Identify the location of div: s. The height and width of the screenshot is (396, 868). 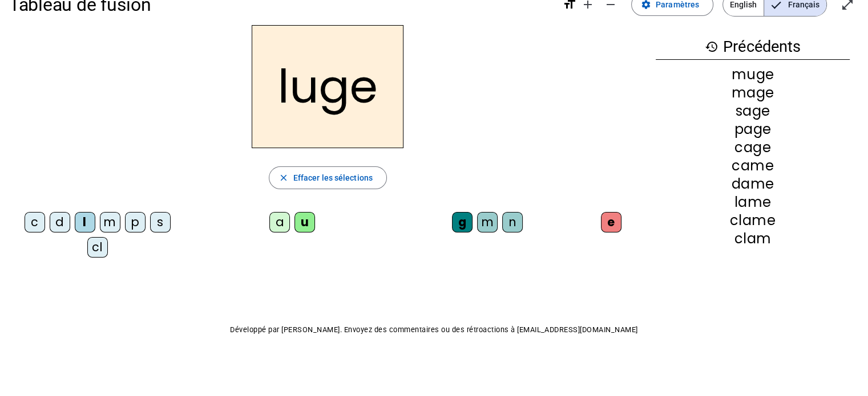
(160, 222).